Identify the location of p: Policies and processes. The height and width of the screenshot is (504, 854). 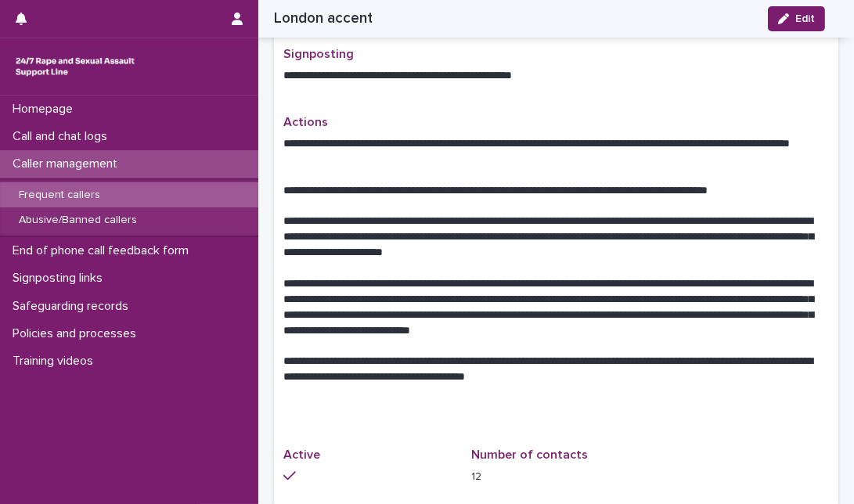
(77, 334).